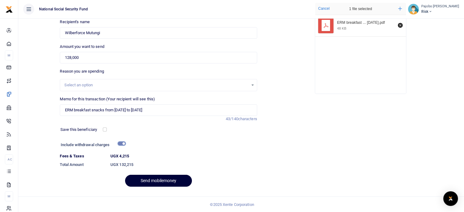  I want to click on img: logo-small, so click(9, 9).